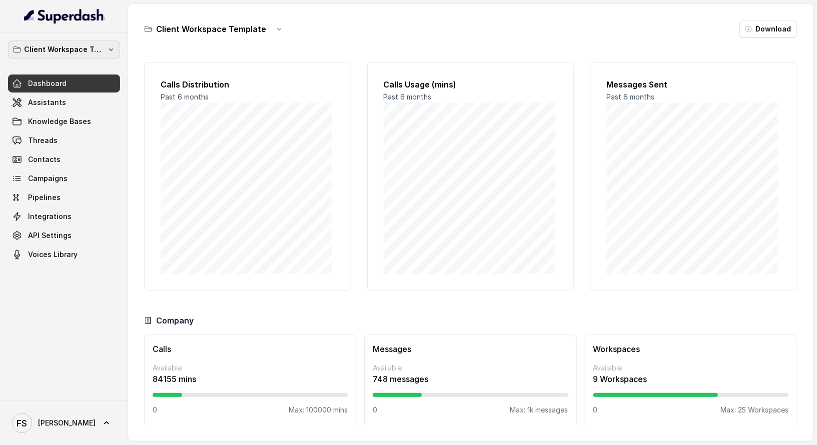 This screenshot has width=817, height=445. Describe the element at coordinates (64, 236) in the screenshot. I see `a: API Settings` at that location.